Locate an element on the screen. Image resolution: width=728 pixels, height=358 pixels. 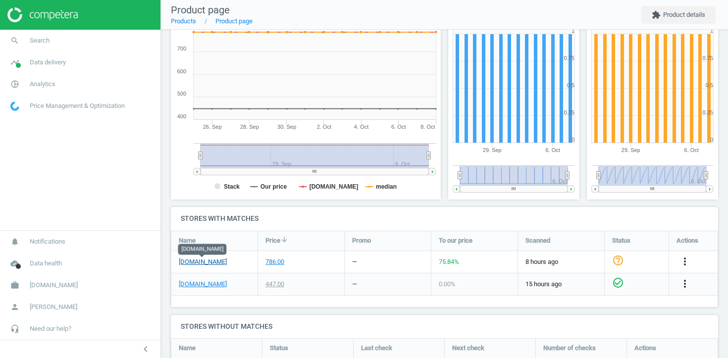
tspan: 8. Oct is located at coordinates (428, 127).